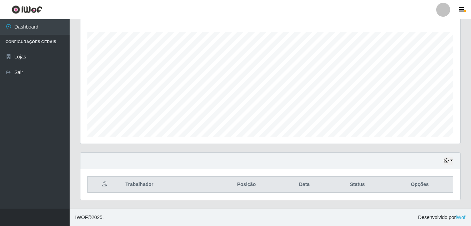 The width and height of the screenshot is (471, 226). I want to click on span: Desenvolvido por, so click(441, 217).